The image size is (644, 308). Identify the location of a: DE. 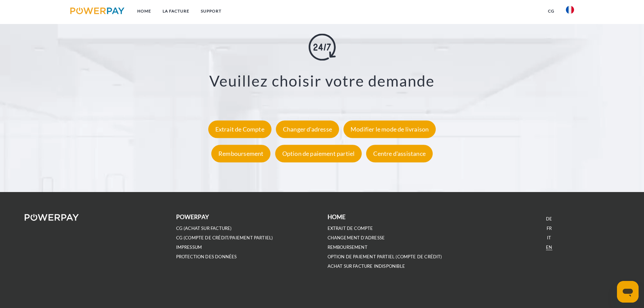
(549, 219).